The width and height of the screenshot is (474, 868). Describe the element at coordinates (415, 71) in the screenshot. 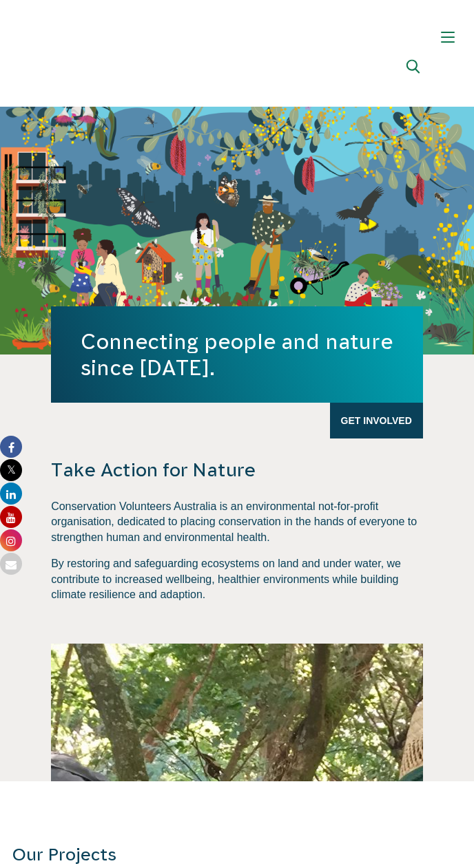

I see `span: Expand search box` at that location.